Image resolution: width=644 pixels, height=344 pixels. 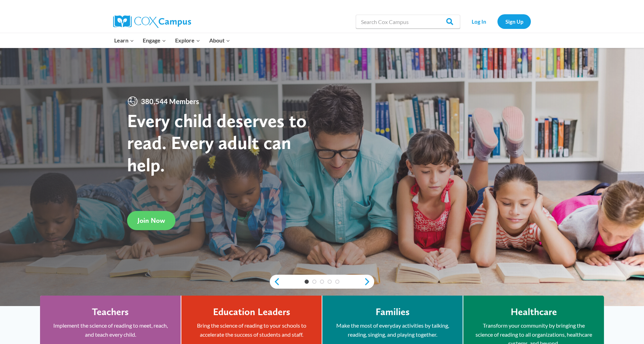 I want to click on h4: Families, so click(x=393, y=312).